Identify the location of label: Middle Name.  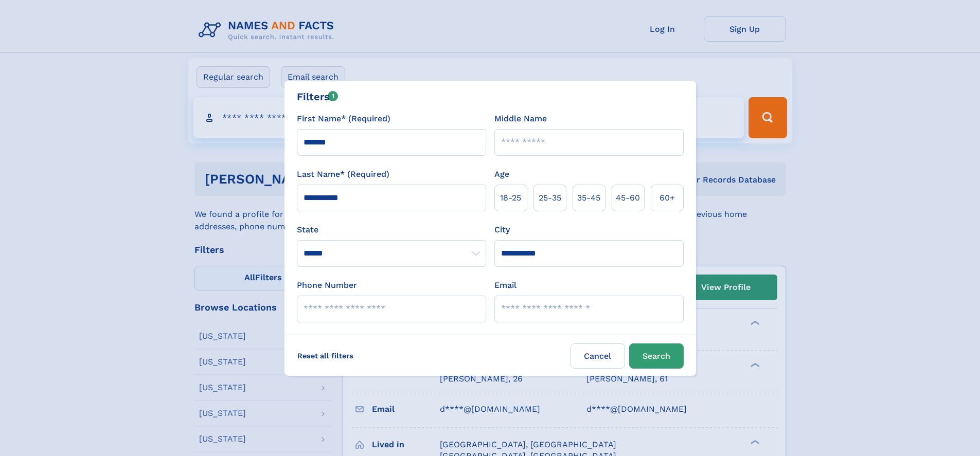
(521, 119).